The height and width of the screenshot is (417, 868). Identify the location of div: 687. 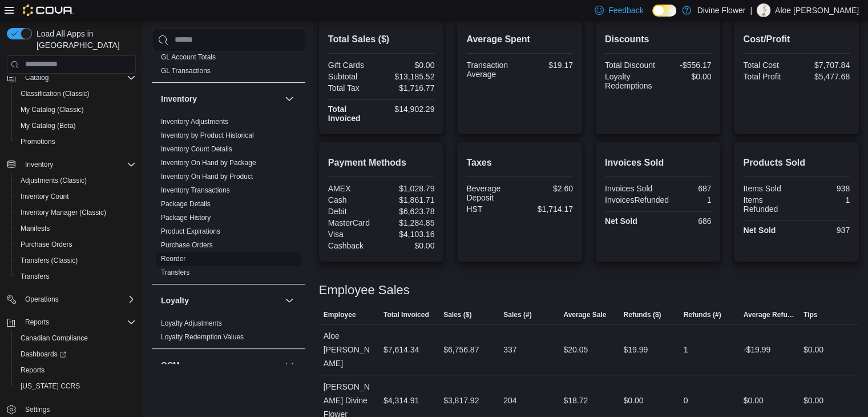
(686, 189).